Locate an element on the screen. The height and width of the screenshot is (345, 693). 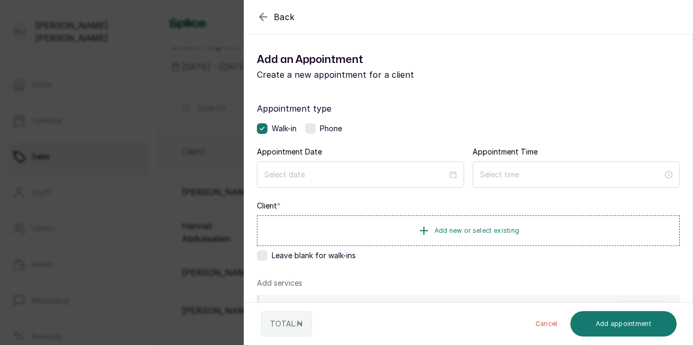
span: Back is located at coordinates (285, 17).